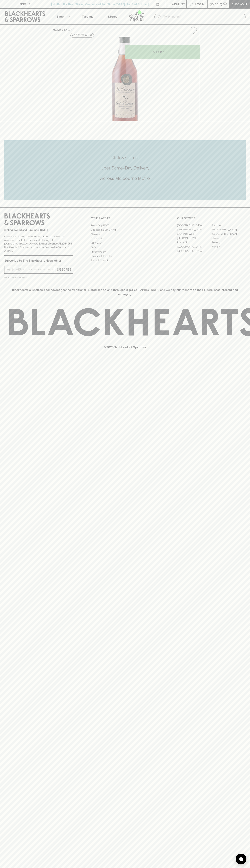 Image resolution: width=250 pixels, height=868 pixels. What do you see at coordinates (68, 30) in the screenshot?
I see `a: SHOP` at bounding box center [68, 30].